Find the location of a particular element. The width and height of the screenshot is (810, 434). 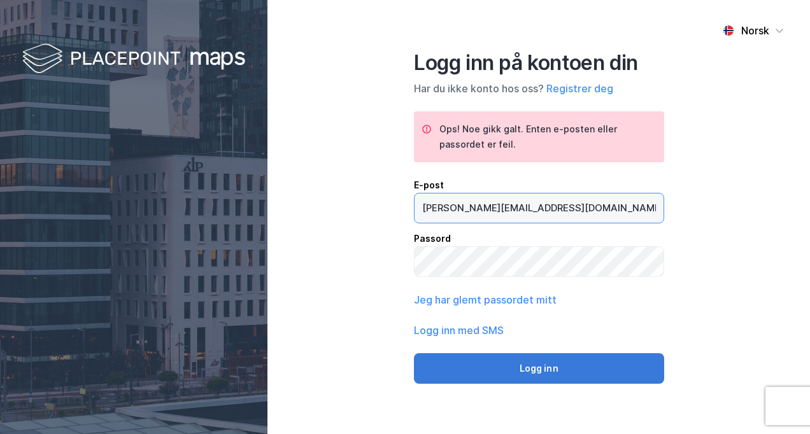

div: E-post is located at coordinates (539, 185).